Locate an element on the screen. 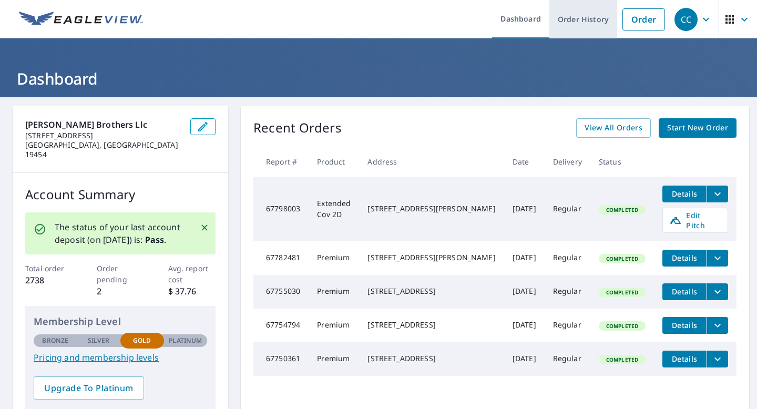  button: Close is located at coordinates (204, 228).